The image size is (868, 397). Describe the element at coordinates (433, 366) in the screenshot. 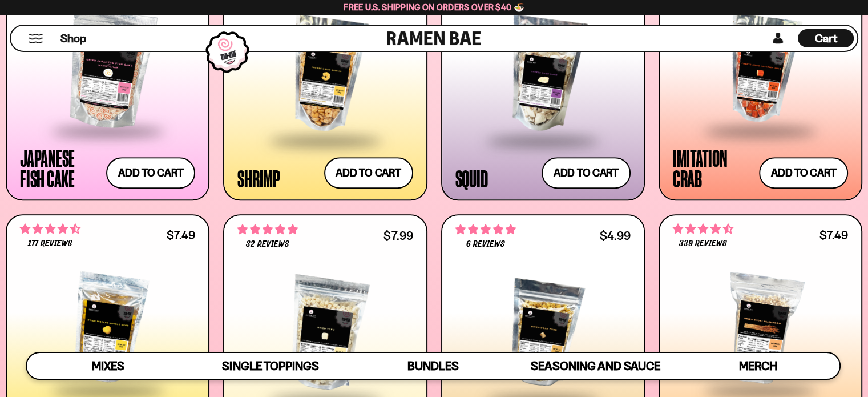

I see `span: Bundles` at that location.